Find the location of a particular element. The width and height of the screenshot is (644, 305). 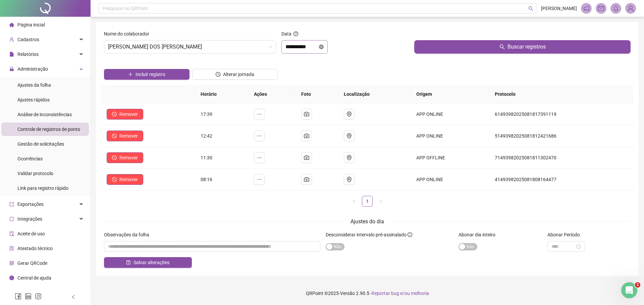

span: save is located at coordinates (128, 263).